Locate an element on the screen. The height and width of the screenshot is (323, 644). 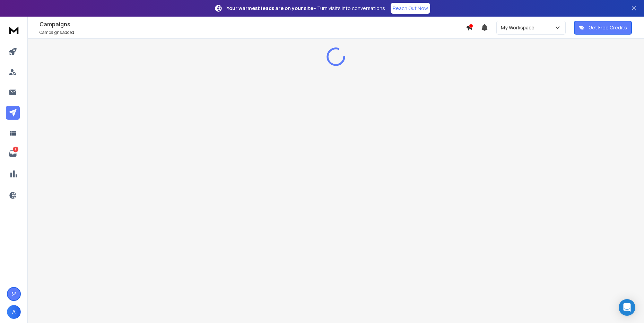
p: – Turn visits into conversations is located at coordinates (305, 8).